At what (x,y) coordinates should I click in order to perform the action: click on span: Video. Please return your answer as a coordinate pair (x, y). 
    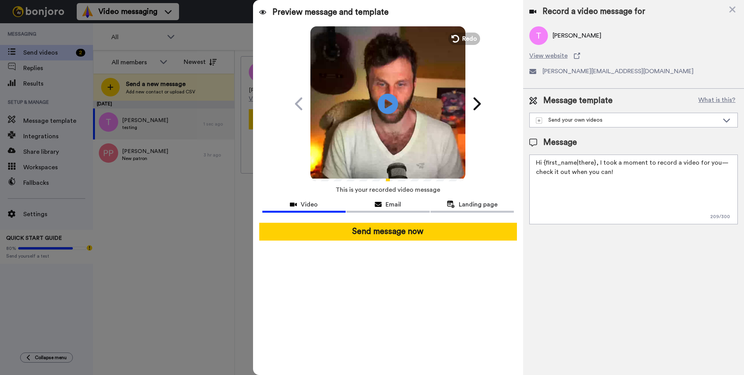
    Looking at the image, I should click on (309, 205).